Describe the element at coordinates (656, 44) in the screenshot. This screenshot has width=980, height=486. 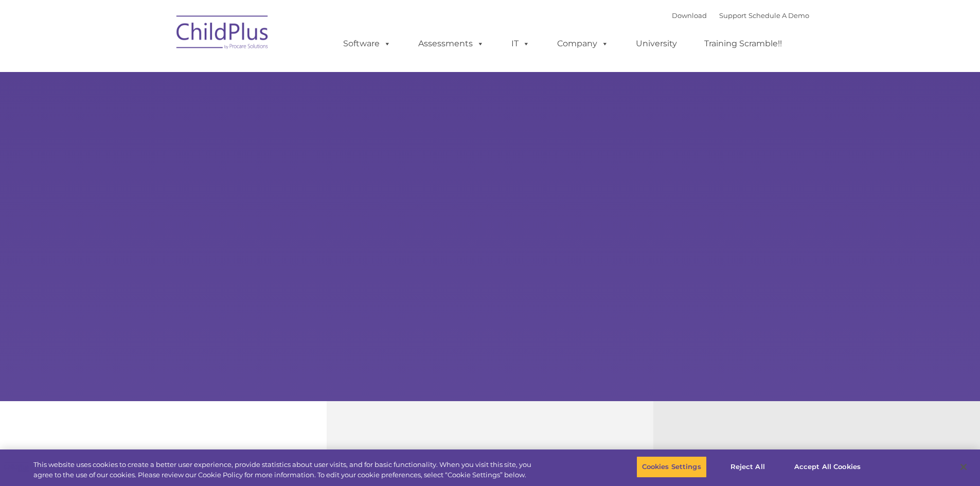
I see `a: University` at that location.